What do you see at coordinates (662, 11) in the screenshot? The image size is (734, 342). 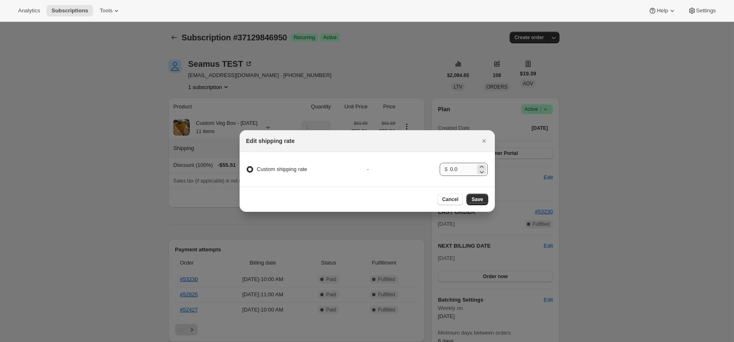 I see `span: Help` at bounding box center [662, 11].